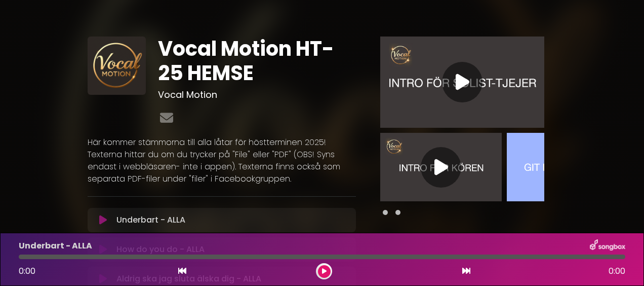 The width and height of the screenshot is (644, 286). Describe the element at coordinates (222, 161) in the screenshot. I see `p: Här kommer stämmorna till alla låtar för höstterminen 2025! Texterna hittar du om du trycker på "...` at that location.